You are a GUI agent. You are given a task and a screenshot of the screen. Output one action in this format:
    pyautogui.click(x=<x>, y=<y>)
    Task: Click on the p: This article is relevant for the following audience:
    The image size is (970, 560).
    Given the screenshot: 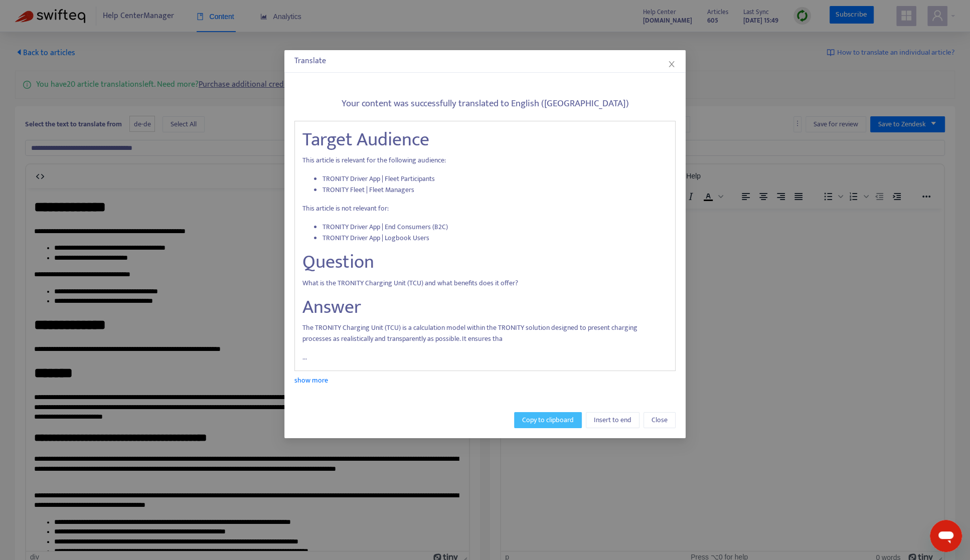 What is the action you would take?
    pyautogui.click(x=485, y=160)
    